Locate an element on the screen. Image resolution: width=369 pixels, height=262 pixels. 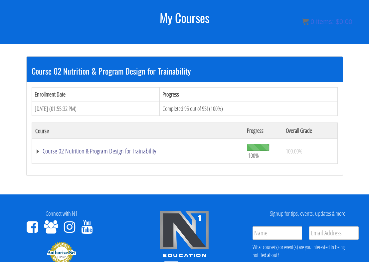
img: icon11.png is located at coordinates (305, 22).